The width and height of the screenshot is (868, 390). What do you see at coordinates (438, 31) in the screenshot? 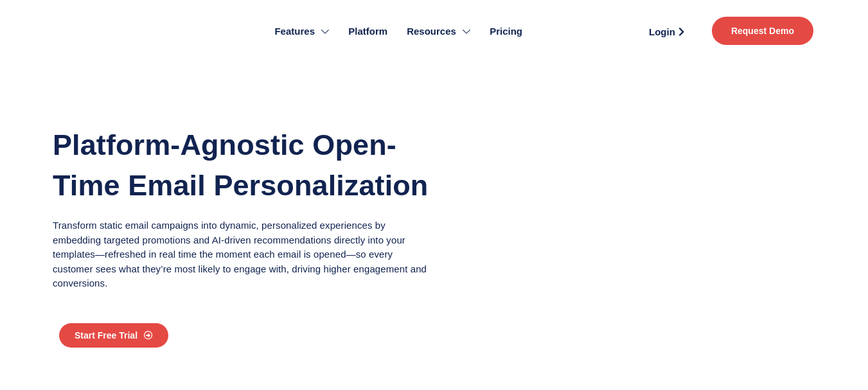
I see `a: Resources` at bounding box center [438, 31].